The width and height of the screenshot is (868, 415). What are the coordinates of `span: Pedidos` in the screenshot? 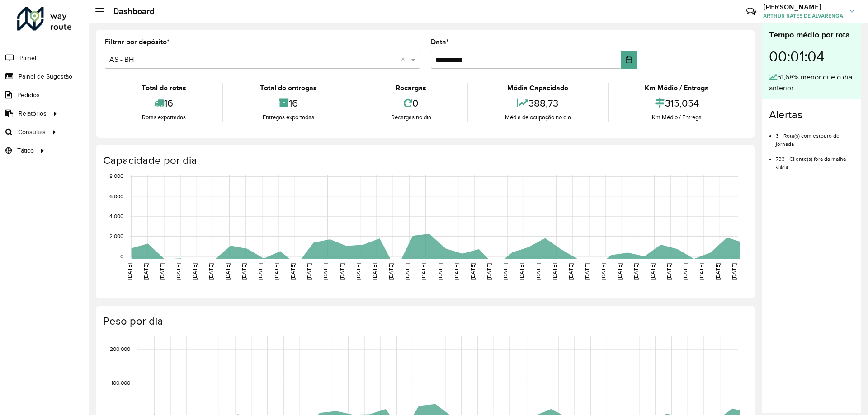 It's located at (29, 95).